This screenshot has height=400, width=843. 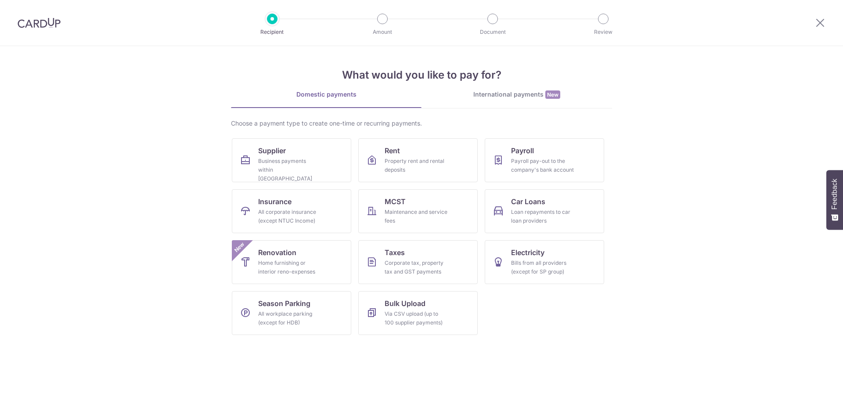 What do you see at coordinates (418, 160) in the screenshot?
I see `a: RentProperty rent and rental deposits` at bounding box center [418, 160].